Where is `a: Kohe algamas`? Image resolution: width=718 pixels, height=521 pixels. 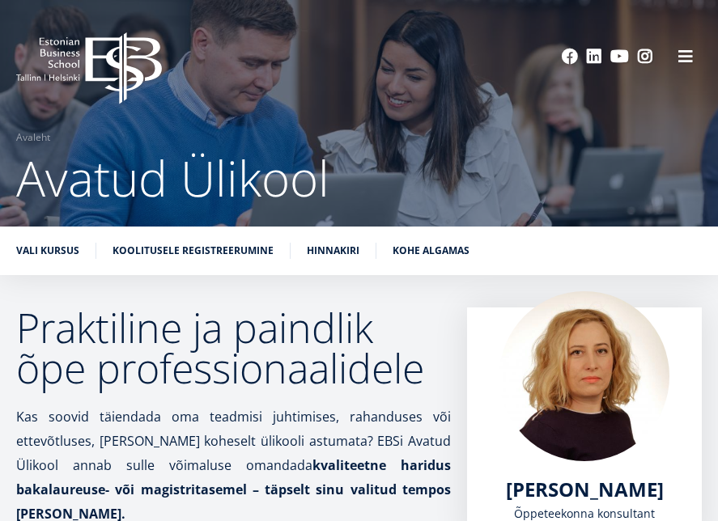 a: Kohe algamas is located at coordinates (430, 251).